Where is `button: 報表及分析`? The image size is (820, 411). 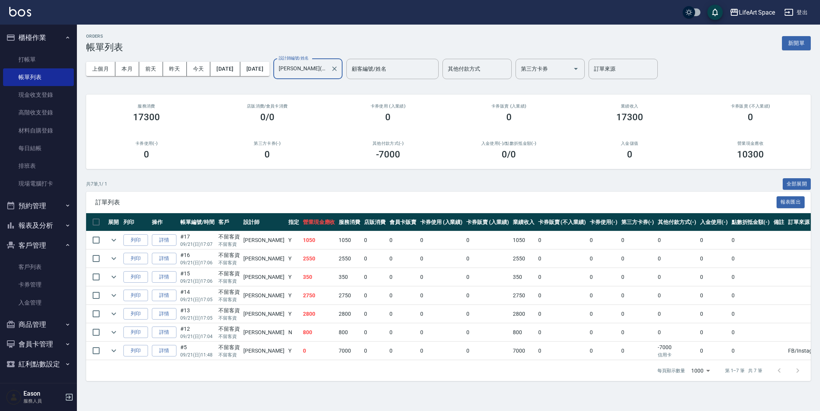
button: 報表及分析 is located at coordinates (38, 226).